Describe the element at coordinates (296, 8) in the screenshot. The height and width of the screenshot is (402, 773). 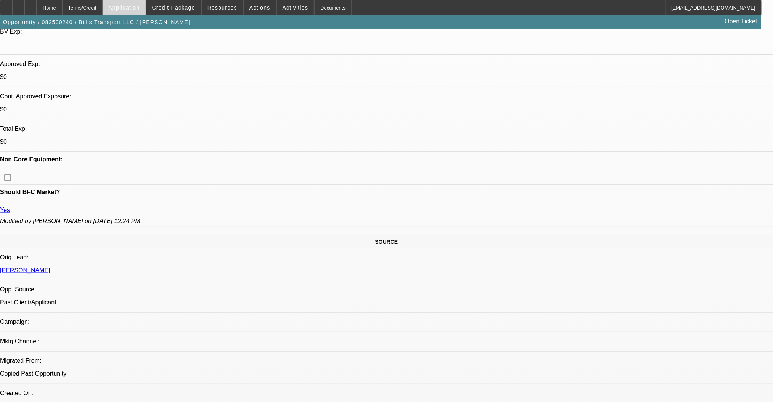
I see `span: Activities` at that location.